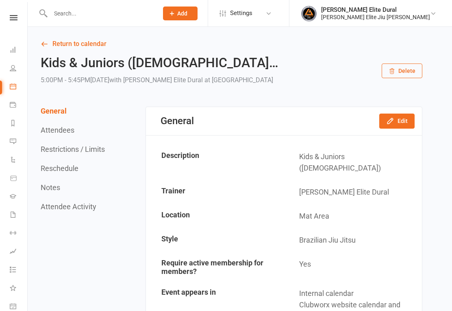 The width and height of the screenshot is (452, 311). What do you see at coordinates (19, 288) in the screenshot?
I see `a: What's New` at bounding box center [19, 288].